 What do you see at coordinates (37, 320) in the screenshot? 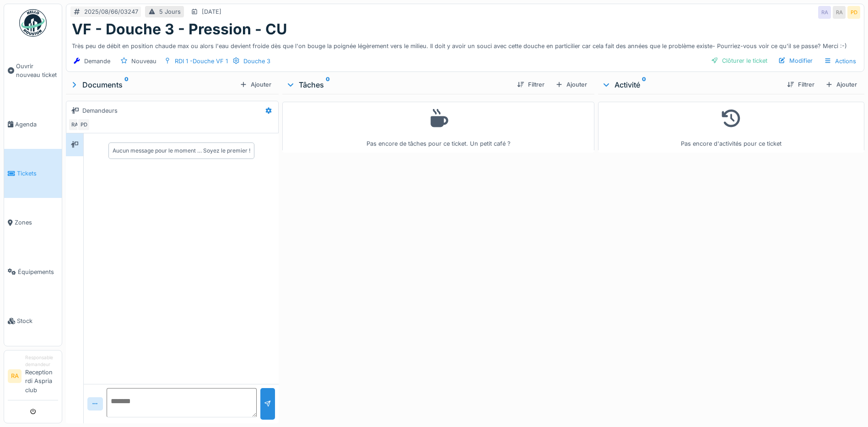
I see `span: Stock` at bounding box center [37, 320].